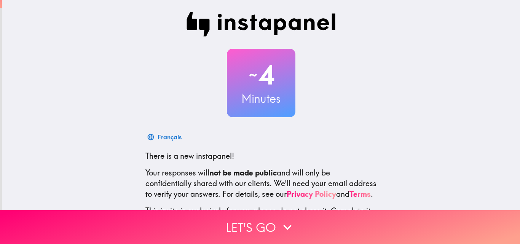 This screenshot has width=520, height=244. What do you see at coordinates (261, 24) in the screenshot?
I see `img: Instapanel` at bounding box center [261, 24].